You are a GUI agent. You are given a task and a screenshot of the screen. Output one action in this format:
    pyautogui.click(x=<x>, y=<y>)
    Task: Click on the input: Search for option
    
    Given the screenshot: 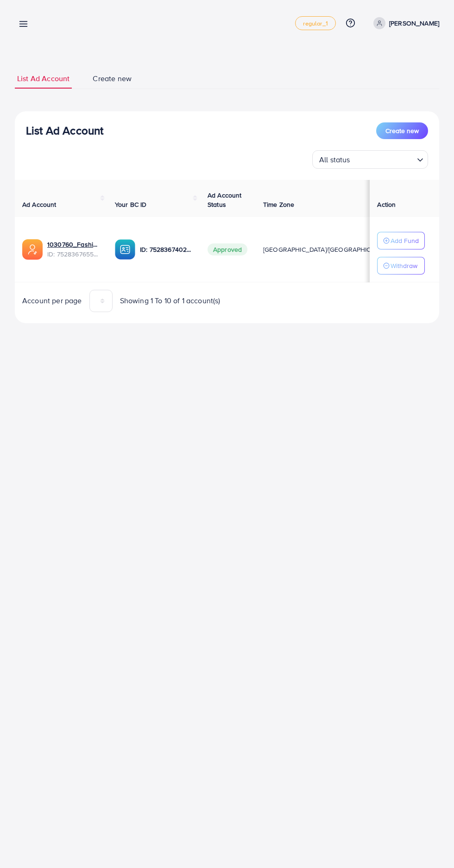 What is the action you would take?
    pyautogui.click(x=383, y=159)
    